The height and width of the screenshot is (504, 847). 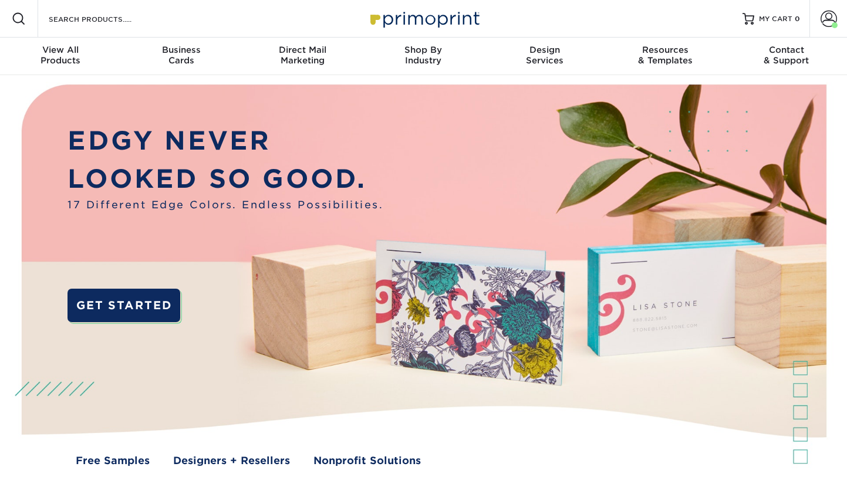 What do you see at coordinates (225, 178) in the screenshot?
I see `p: LOOKED SO GOOD.` at bounding box center [225, 178].